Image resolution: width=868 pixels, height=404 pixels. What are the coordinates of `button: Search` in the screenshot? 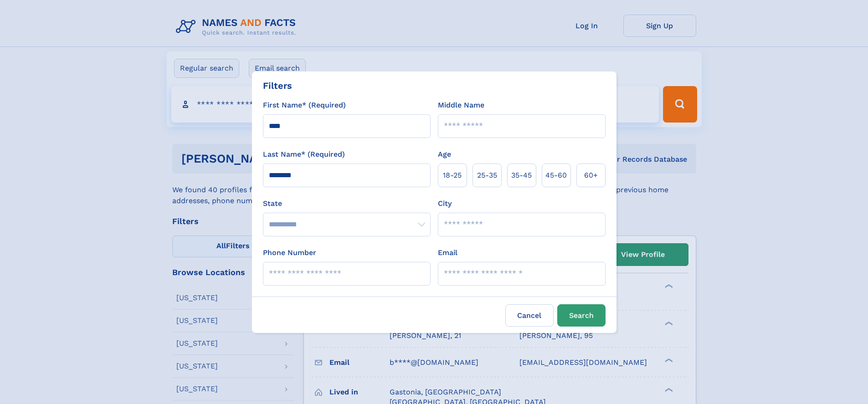 It's located at (581, 316).